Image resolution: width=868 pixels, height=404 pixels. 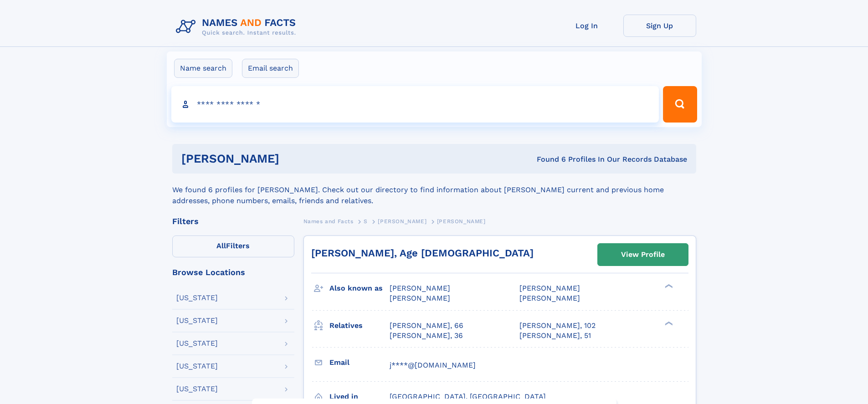 I want to click on a: S, so click(x=365, y=221).